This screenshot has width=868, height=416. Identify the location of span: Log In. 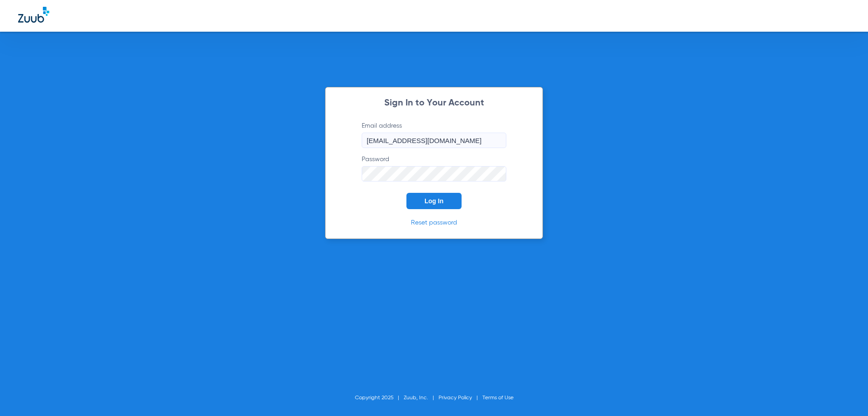
(434, 201).